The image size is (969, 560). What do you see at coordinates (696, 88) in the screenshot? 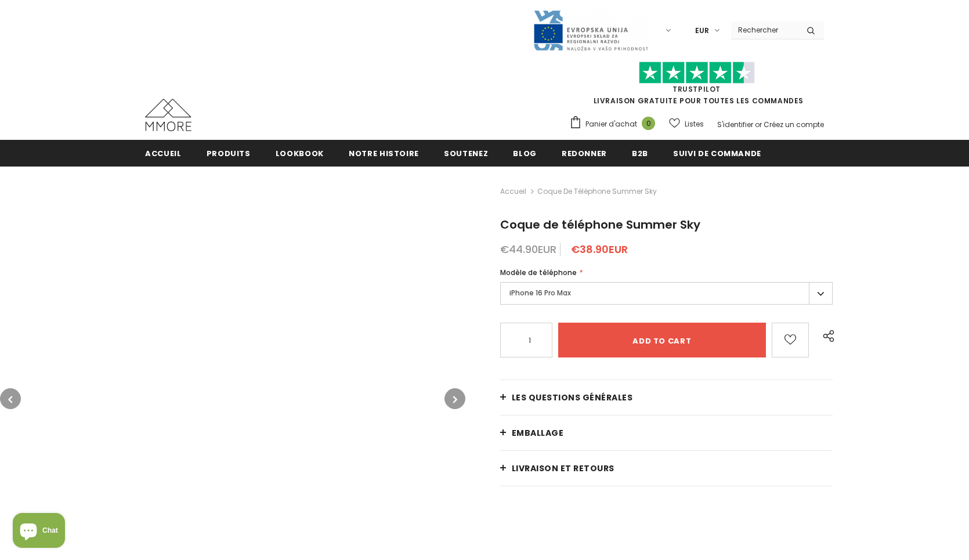
I see `a: TrustPilot` at bounding box center [696, 88].